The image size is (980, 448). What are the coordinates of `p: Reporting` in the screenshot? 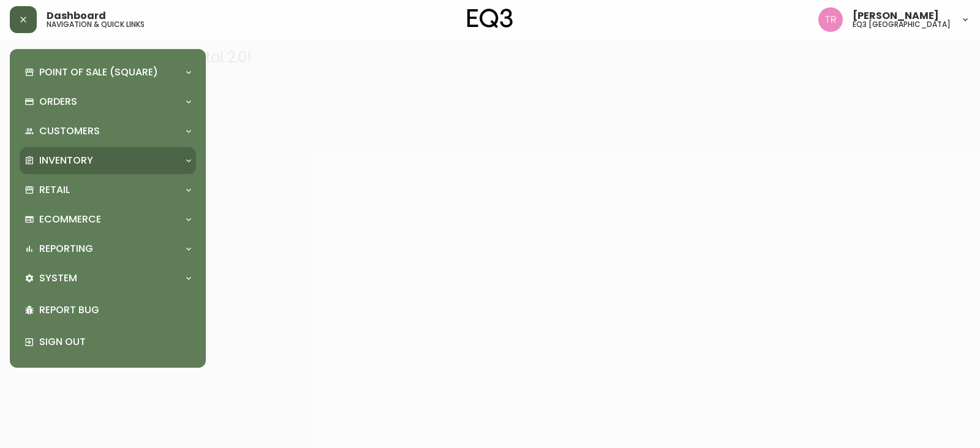 It's located at (66, 249).